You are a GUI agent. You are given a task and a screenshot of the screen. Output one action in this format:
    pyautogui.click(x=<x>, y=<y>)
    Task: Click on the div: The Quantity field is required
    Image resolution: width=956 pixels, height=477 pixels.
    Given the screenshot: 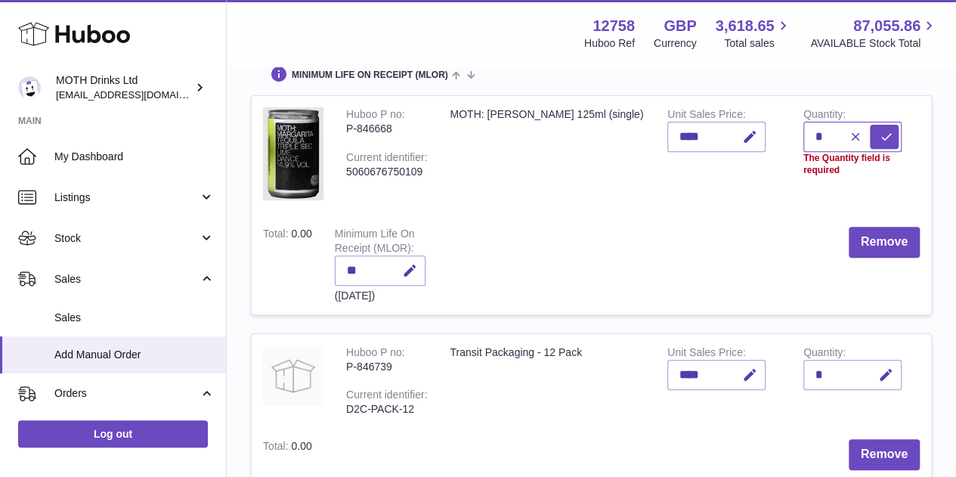 What is the action you would take?
    pyautogui.click(x=852, y=164)
    